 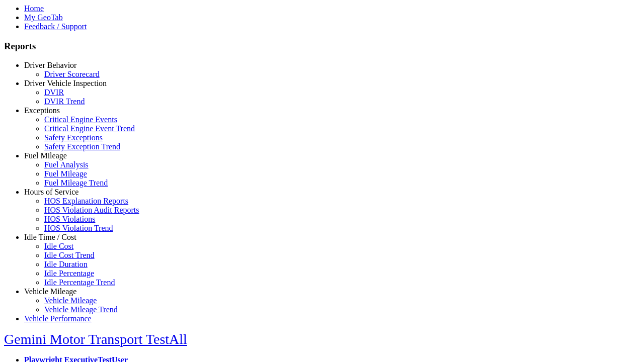 I want to click on a: Fuel Mileage Trend, so click(x=76, y=182).